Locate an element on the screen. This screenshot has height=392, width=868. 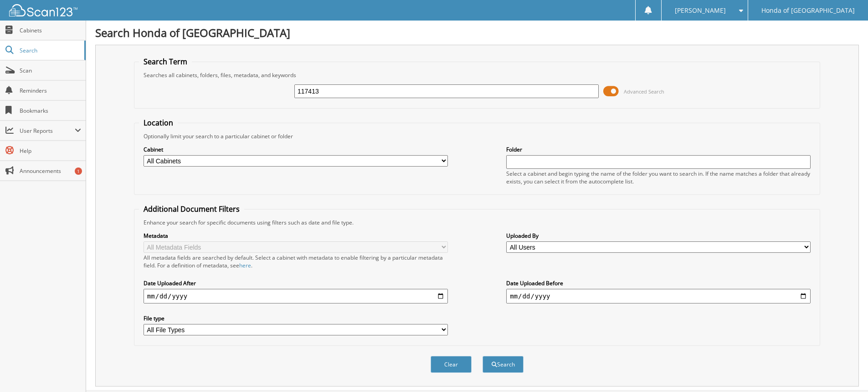
span: Search is located at coordinates (50, 50).